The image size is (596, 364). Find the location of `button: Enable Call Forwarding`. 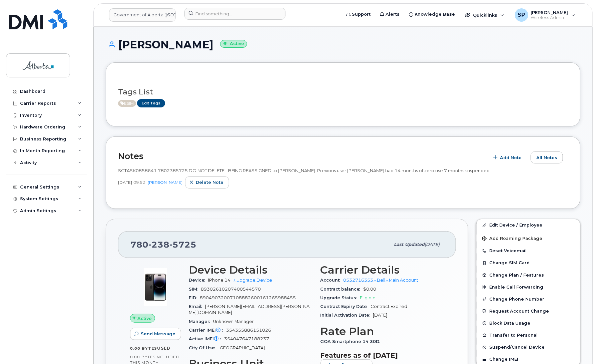

button: Enable Call Forwarding is located at coordinates (528, 287).